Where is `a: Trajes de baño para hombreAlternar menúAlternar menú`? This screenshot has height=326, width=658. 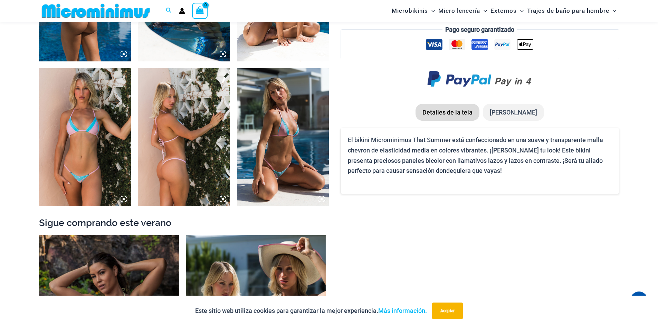 a: Trajes de baño para hombreAlternar menúAlternar menú is located at coordinates (572, 11).